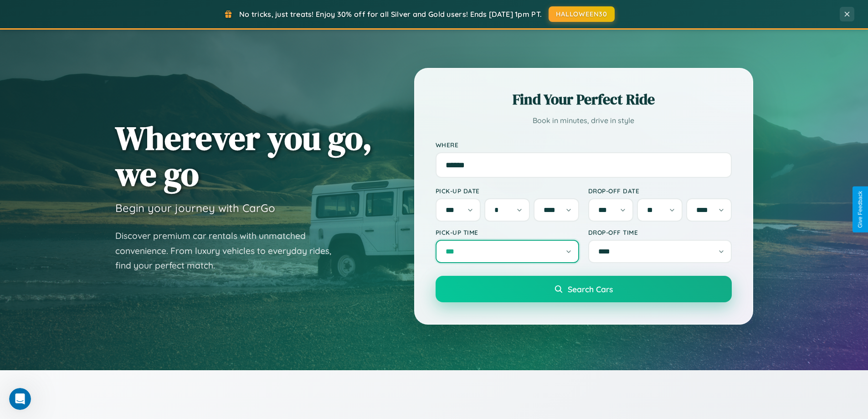 The image size is (868, 419). What do you see at coordinates (590, 289) in the screenshot?
I see `span: Search Cars` at bounding box center [590, 289].